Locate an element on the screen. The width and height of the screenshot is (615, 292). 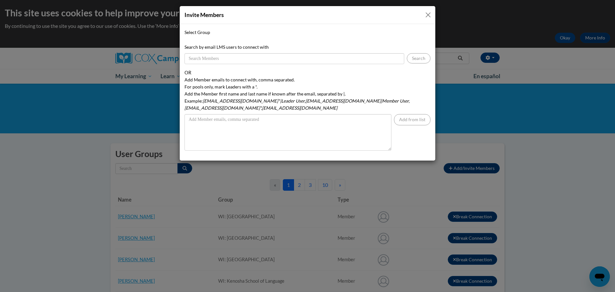
span: Invite Members is located at coordinates (204, 15).